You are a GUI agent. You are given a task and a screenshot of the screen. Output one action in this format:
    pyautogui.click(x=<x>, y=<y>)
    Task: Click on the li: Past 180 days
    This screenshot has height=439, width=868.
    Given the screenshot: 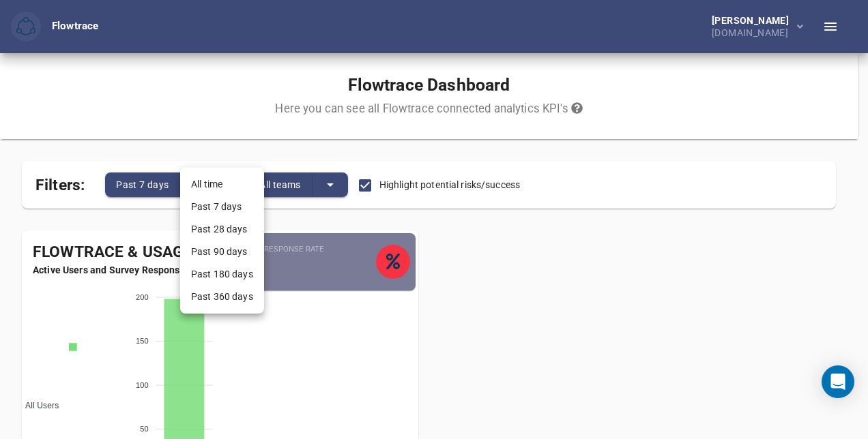 What is the action you would take?
    pyautogui.click(x=222, y=274)
    